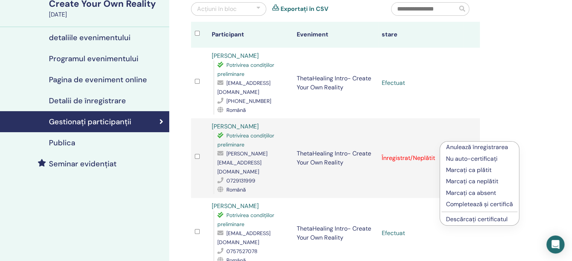  Describe the element at coordinates (251, 35) in the screenshot. I see `th: Participant` at that location.